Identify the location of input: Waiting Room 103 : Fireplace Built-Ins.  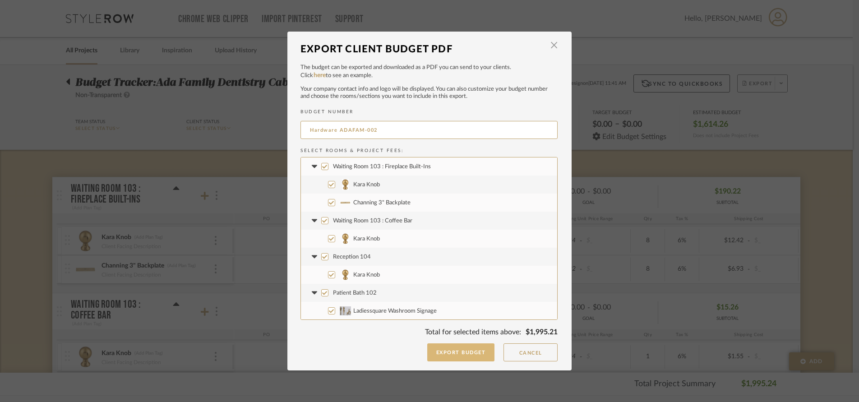
(325, 166).